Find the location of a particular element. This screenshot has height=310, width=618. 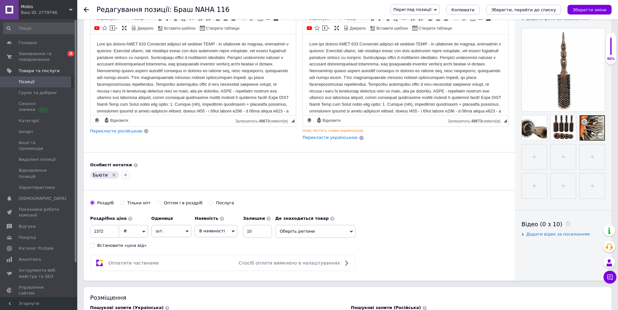

input: Пошук is located at coordinates (40, 28).